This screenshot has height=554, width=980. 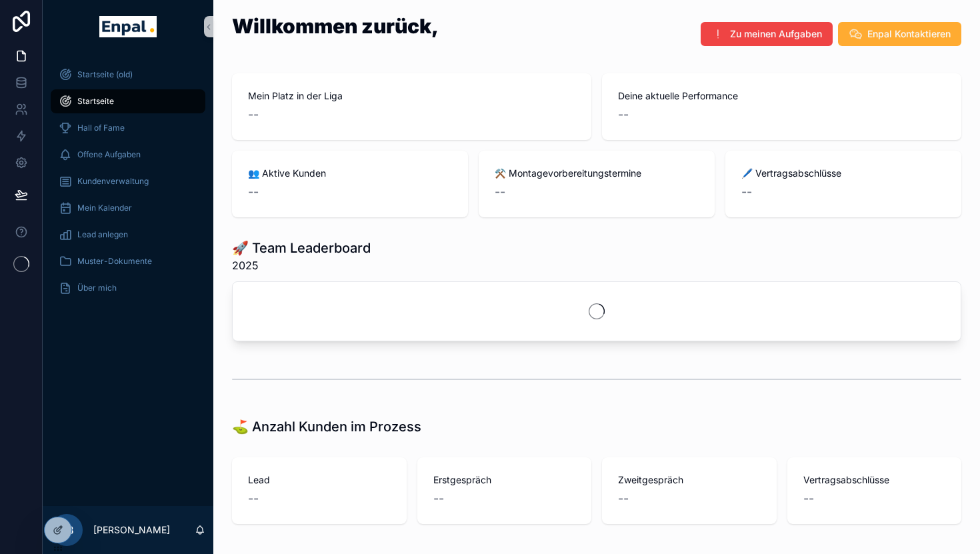 I want to click on img: App logo, so click(x=128, y=27).